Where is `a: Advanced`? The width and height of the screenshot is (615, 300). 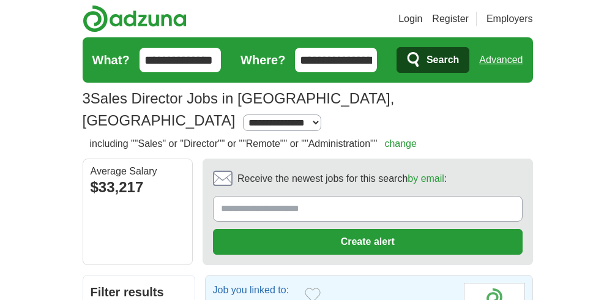
a: Advanced is located at coordinates (500, 60).